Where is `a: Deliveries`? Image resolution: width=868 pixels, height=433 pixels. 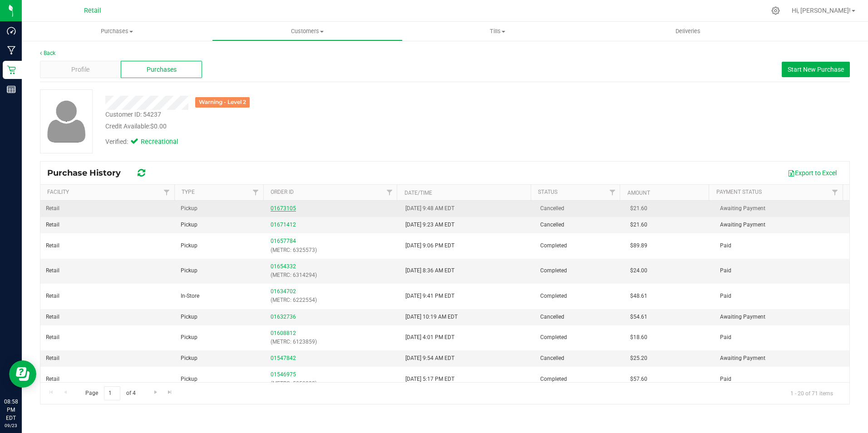
a: Deliveries is located at coordinates (688, 31).